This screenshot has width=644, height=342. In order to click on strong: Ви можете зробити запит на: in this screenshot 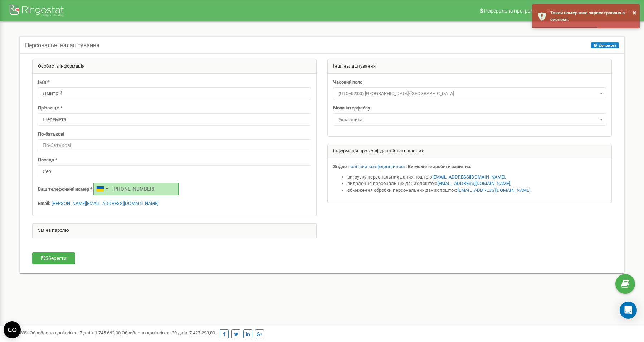, I will do `click(439, 166)`.